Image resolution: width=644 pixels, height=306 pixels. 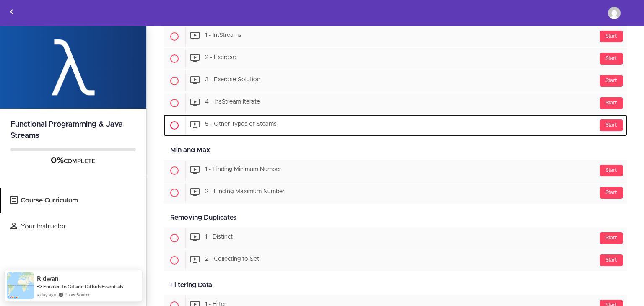 I want to click on span: 1 - IntStreams, so click(x=223, y=36).